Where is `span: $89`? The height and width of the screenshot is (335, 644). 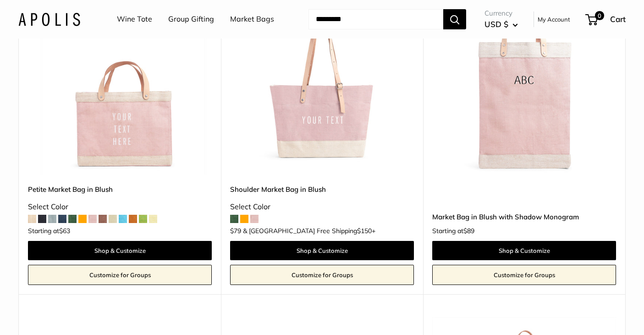 span: $89 is located at coordinates (469, 231).